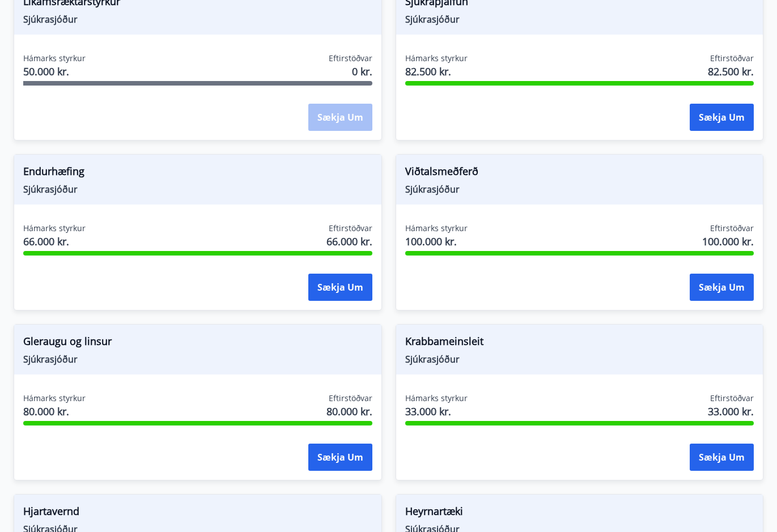 The height and width of the screenshot is (532, 777). Describe the element at coordinates (362, 72) in the screenshot. I see `span: 0 kr.` at that location.